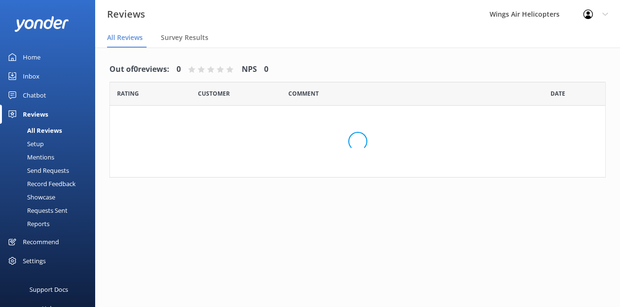 The width and height of the screenshot is (620, 307). Describe the element at coordinates (50, 184) in the screenshot. I see `a: Record Feedback` at that location.